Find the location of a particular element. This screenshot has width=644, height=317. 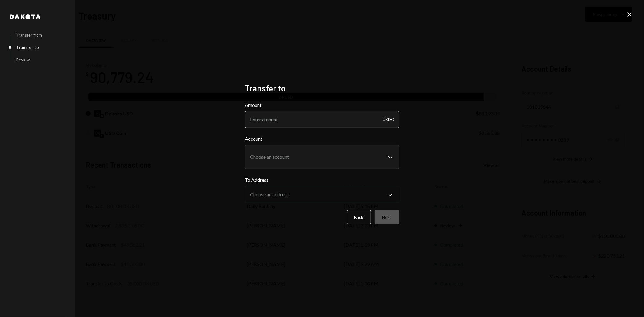

button: Back is located at coordinates (359, 217).